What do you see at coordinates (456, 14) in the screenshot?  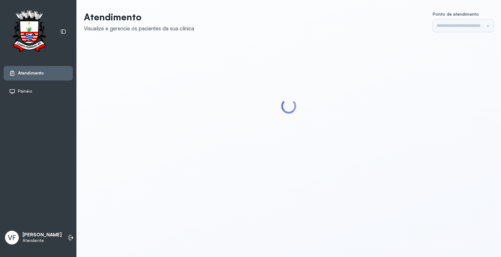 I see `span: Ponto de atendimento` at bounding box center [456, 14].